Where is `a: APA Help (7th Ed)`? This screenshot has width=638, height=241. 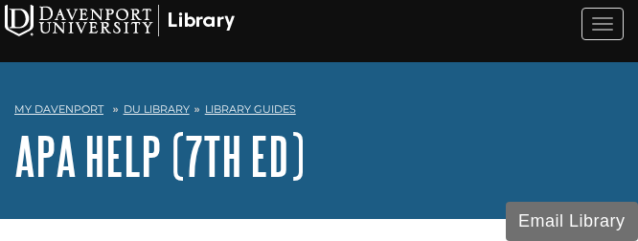
a: APA Help (7th Ed) is located at coordinates (159, 156).